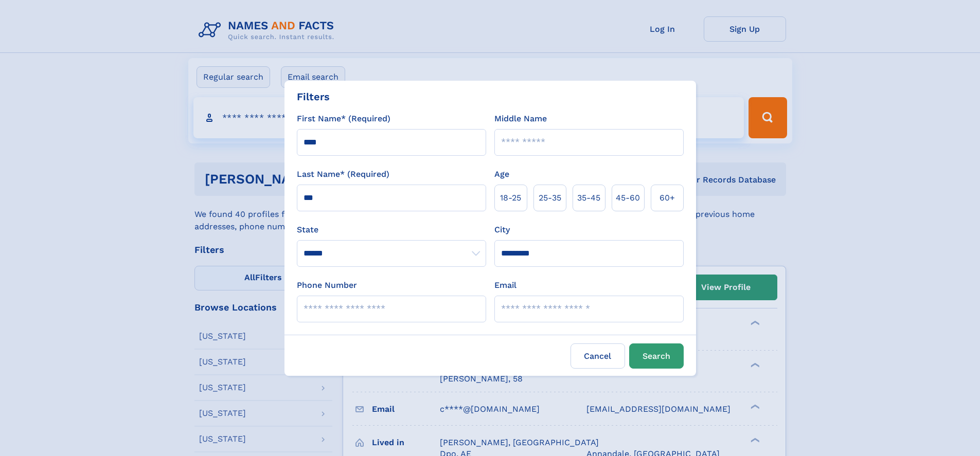  Describe the element at coordinates (657, 355) in the screenshot. I see `button: Search` at that location.